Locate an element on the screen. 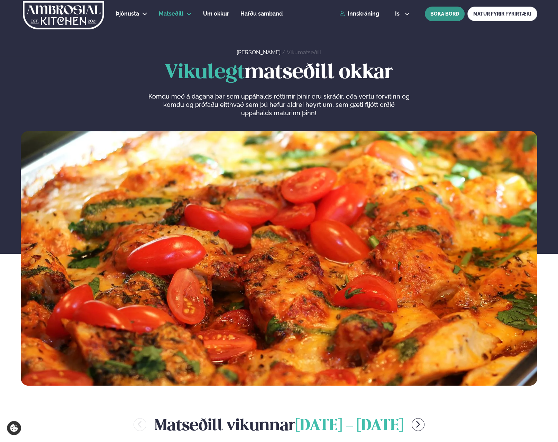  a: Hafðu samband is located at coordinates (261, 14).